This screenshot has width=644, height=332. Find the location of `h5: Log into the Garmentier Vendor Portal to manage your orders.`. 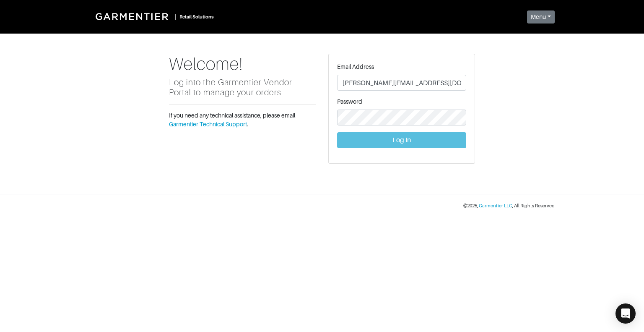

h5: Log into the Garmentier Vendor Portal to manage your orders. is located at coordinates (242, 87).